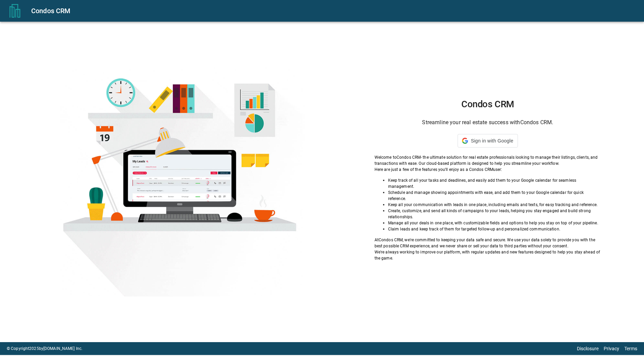 The height and width of the screenshot is (356, 644). Describe the element at coordinates (630, 348) in the screenshot. I see `a: Terms` at that location.